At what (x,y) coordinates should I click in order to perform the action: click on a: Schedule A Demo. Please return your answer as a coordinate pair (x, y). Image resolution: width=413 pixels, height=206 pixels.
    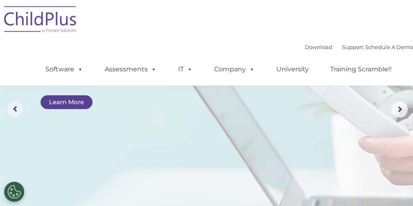
    Looking at the image, I should click on (389, 47).